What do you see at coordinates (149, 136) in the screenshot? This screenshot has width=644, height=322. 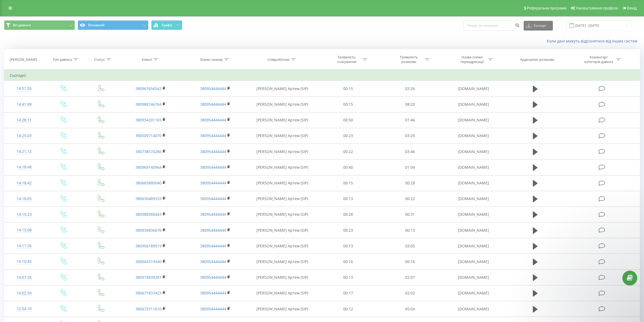 I see `a: 380509714070` at bounding box center [149, 136].